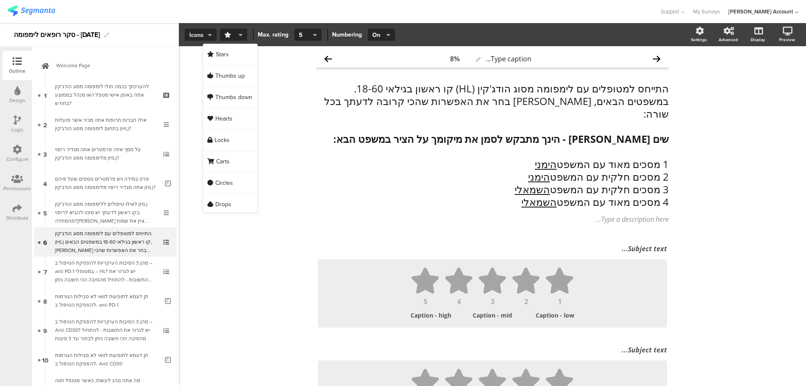 The width and height of the screenshot is (806, 386). What do you see at coordinates (45, 124) in the screenshot?
I see `span: 2` at bounding box center [45, 124].